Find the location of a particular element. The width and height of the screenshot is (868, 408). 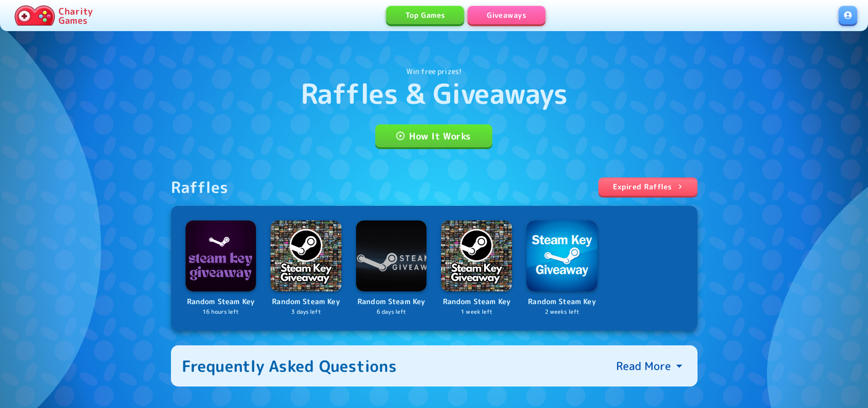

a: Top Games is located at coordinates (425, 15).